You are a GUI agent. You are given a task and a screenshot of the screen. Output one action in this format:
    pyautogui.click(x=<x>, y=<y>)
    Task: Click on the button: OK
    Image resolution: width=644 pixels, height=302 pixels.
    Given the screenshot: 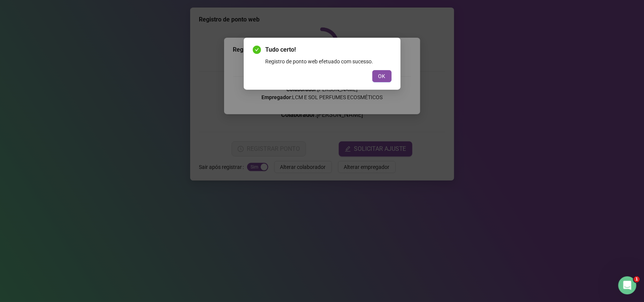 What is the action you would take?
    pyautogui.click(x=382, y=76)
    